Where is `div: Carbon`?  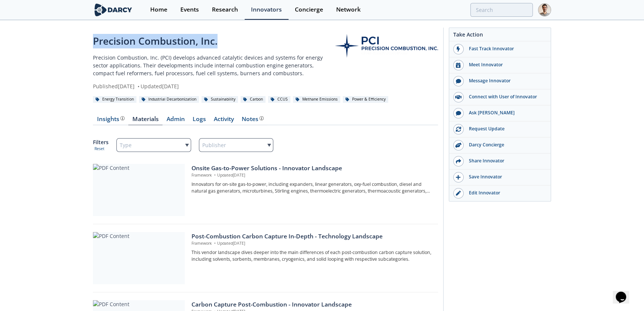 div: Carbon is located at coordinates (252, 99).